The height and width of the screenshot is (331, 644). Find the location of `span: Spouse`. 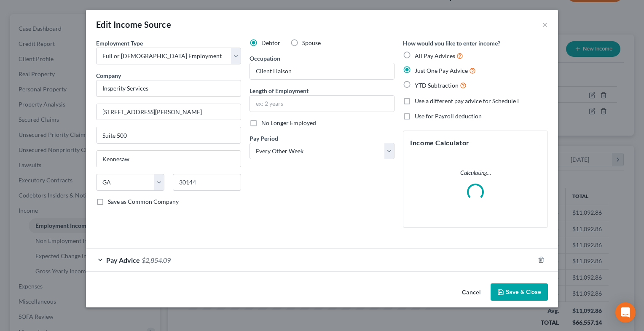

span: Spouse is located at coordinates (312, 42).